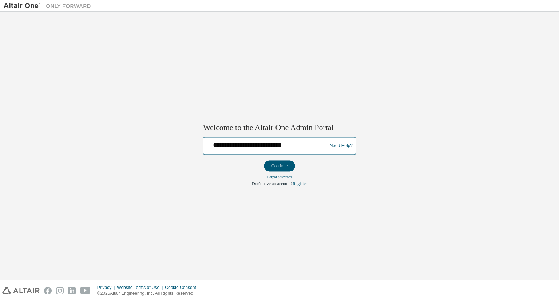  Describe the element at coordinates (60, 290) in the screenshot. I see `img: instagram.svg` at that location.